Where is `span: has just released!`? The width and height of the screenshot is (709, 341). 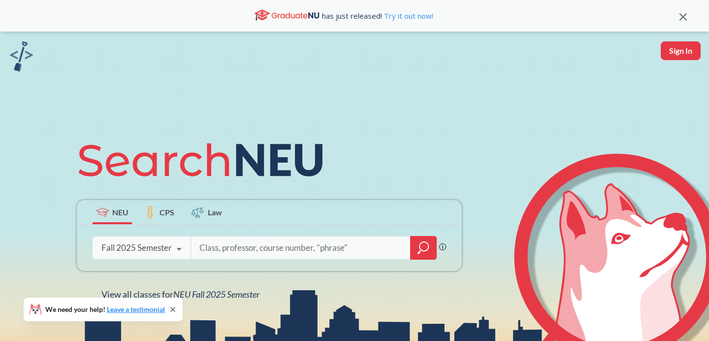 span: has just released! is located at coordinates (377, 16).